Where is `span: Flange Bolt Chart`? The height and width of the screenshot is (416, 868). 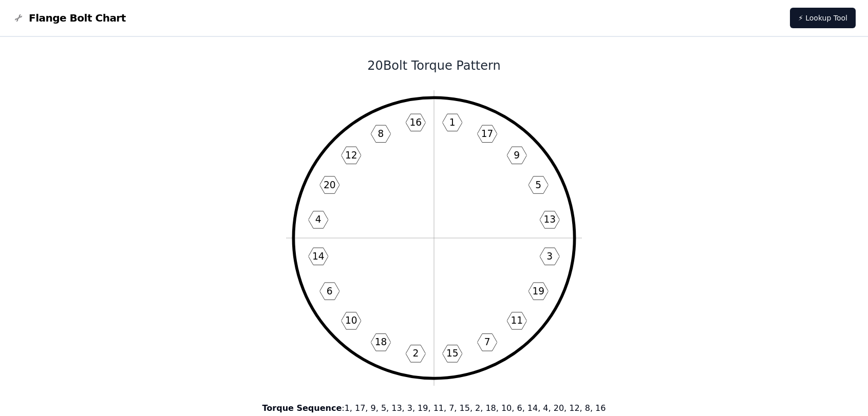 span: Flange Bolt Chart is located at coordinates (77, 18).